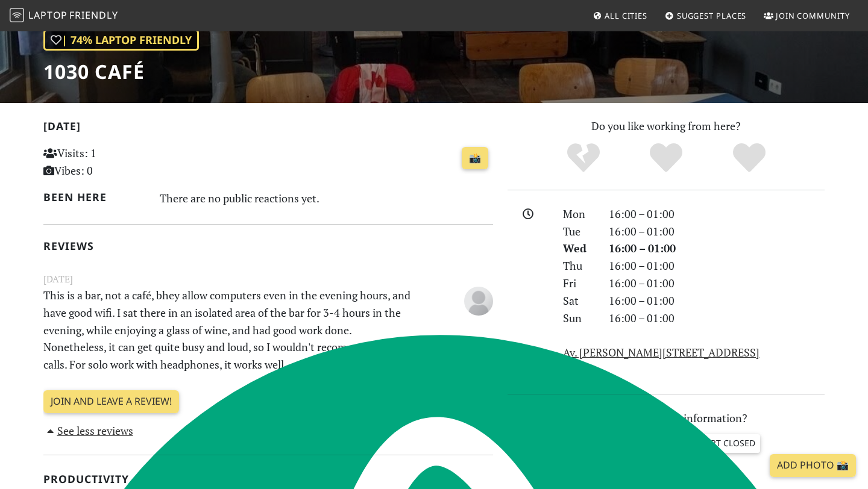 This screenshot has height=489, width=868. What do you see at coordinates (93, 15) in the screenshot?
I see `span: Friendly` at bounding box center [93, 15].